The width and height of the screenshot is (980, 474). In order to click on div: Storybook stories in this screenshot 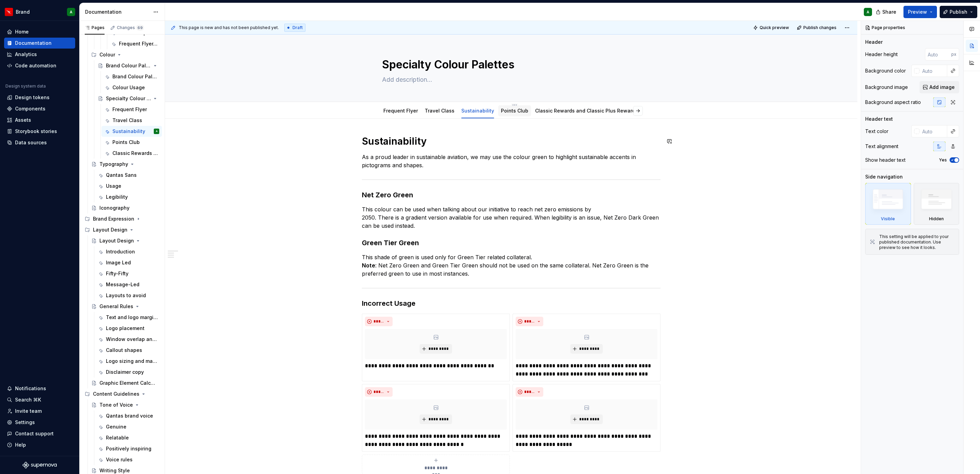, I will do `click(36, 132)`.